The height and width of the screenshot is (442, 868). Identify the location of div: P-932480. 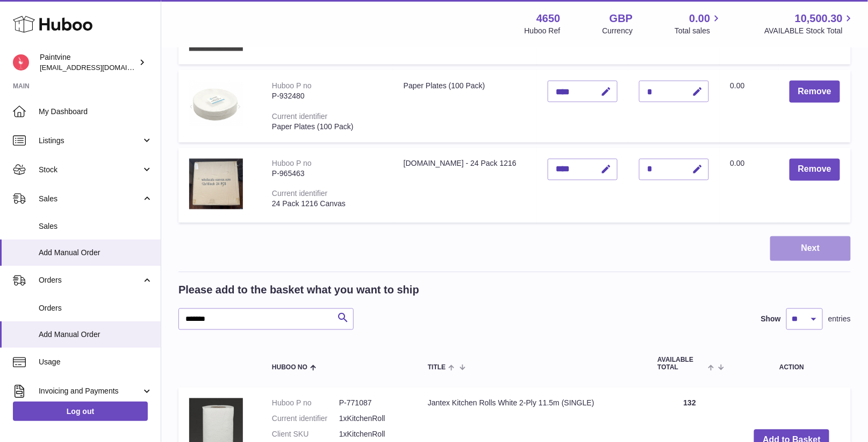
(327, 96).